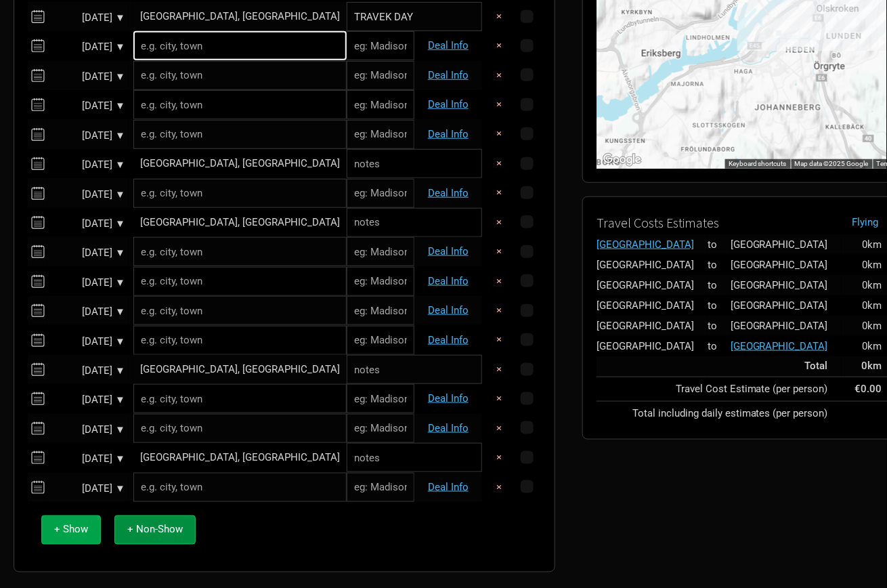 Image resolution: width=887 pixels, height=588 pixels. What do you see at coordinates (758, 164) in the screenshot?
I see `button: Keyboard shortcuts` at bounding box center [758, 164].